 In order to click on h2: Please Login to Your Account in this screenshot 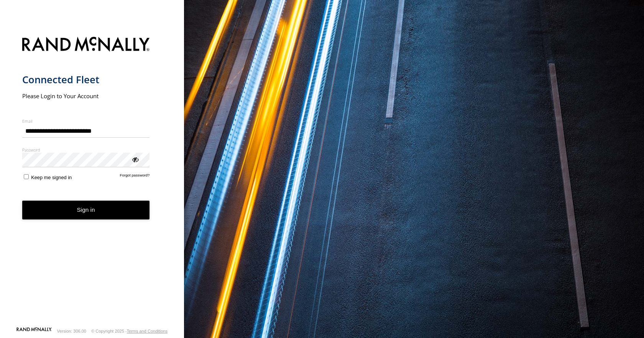, I will do `click(86, 96)`.